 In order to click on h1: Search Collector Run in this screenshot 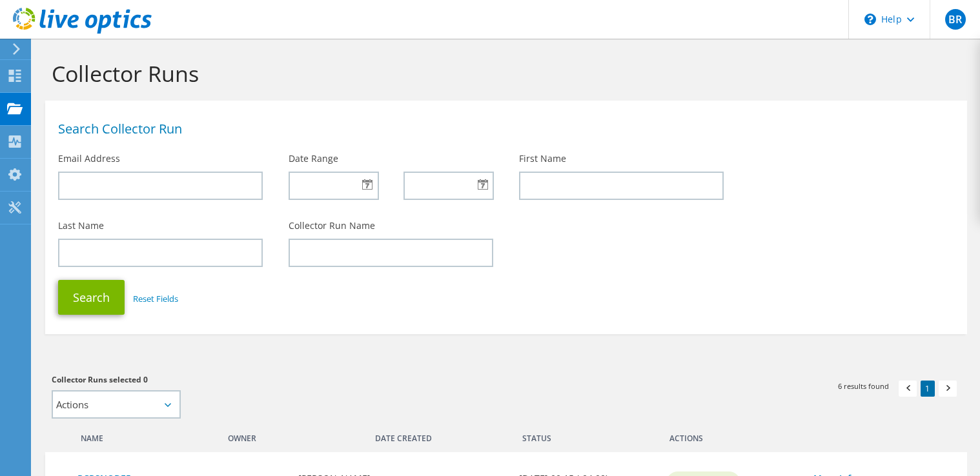, I will do `click(503, 129)`.